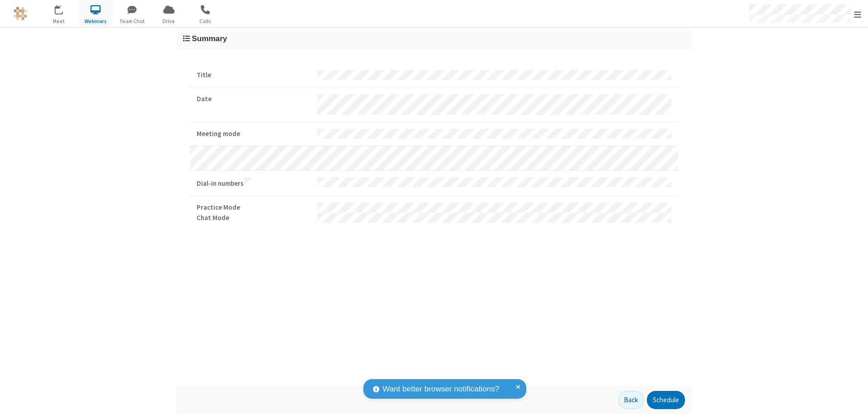 The width and height of the screenshot is (868, 414). What do you see at coordinates (253, 99) in the screenshot?
I see `strong: Date` at bounding box center [253, 99].